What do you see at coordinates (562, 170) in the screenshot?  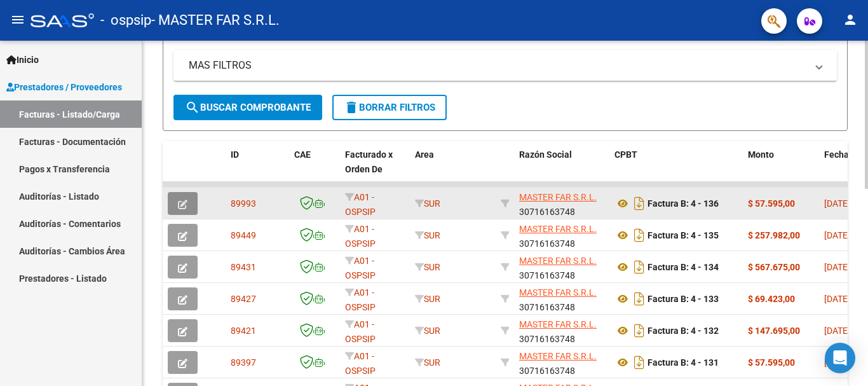 I see `datatable-header-cell: Razón Social` at bounding box center [562, 170].